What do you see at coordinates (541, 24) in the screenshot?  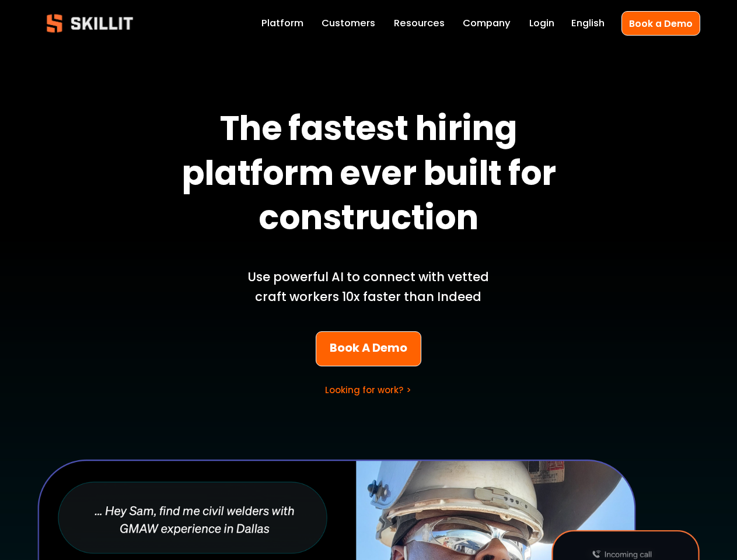 I see `a: Login` at bounding box center [541, 24].